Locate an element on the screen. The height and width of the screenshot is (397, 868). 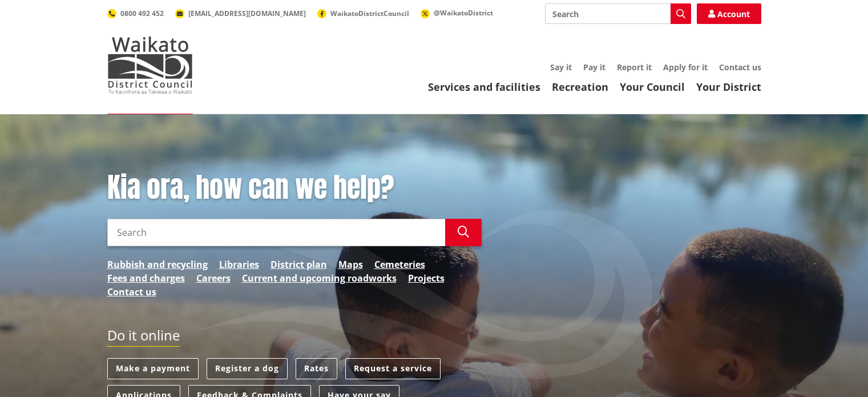
span: @WaikatoDistrict is located at coordinates (463, 12).